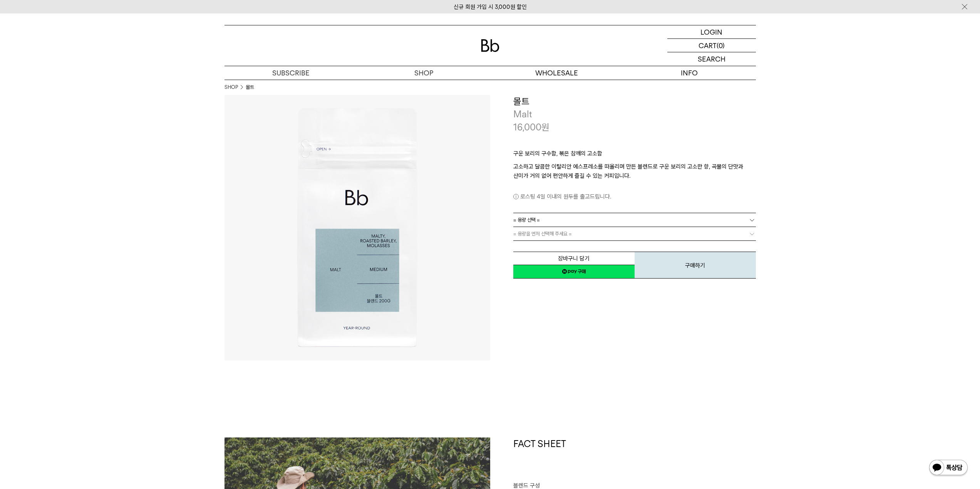 Image resolution: width=980 pixels, height=489 pixels. I want to click on a: SUBSCRIBE, so click(290, 73).